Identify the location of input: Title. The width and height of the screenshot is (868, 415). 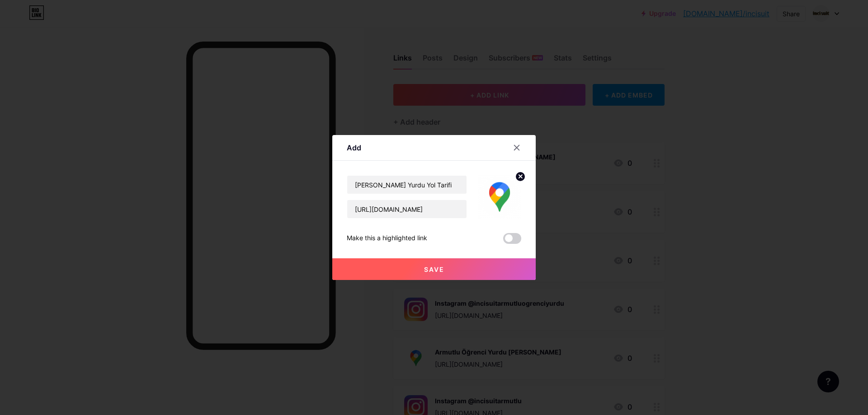
(407, 185).